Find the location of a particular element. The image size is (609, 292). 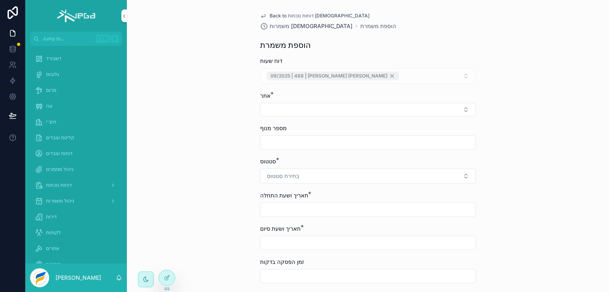

a: וינצ׳י is located at coordinates (76, 122).